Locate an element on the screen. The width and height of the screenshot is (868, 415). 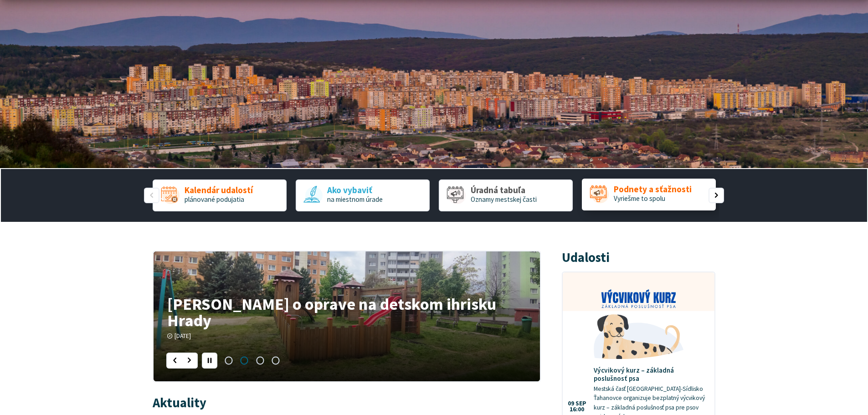
h3: Aktuality is located at coordinates (179, 403).